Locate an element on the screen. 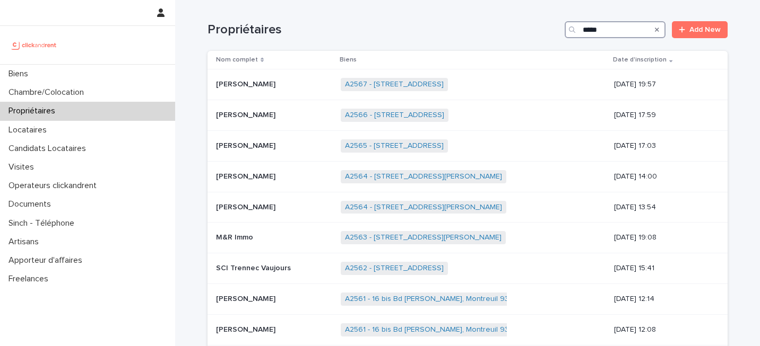 Image resolution: width=760 pixels, height=346 pixels. p: Propriétaires is located at coordinates (34, 111).